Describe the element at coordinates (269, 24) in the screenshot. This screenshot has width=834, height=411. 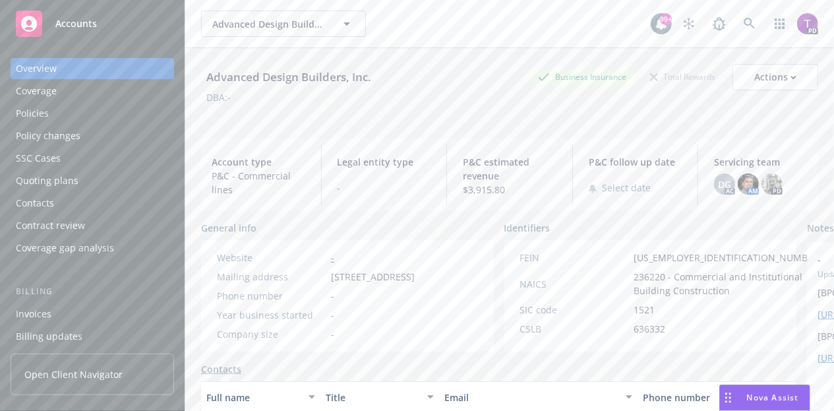
I see `span: Advanced Design Builders, Inc.` at that location.